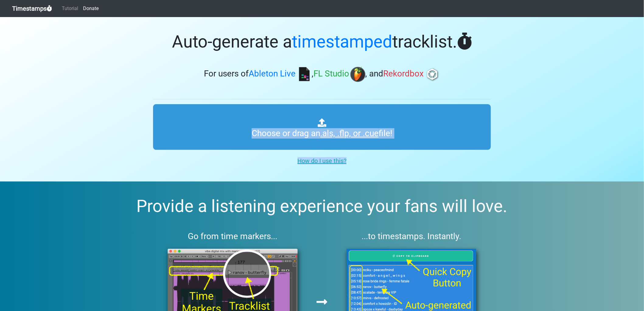 The image size is (644, 311). I want to click on h3: Go from time markers..., so click(233, 236).